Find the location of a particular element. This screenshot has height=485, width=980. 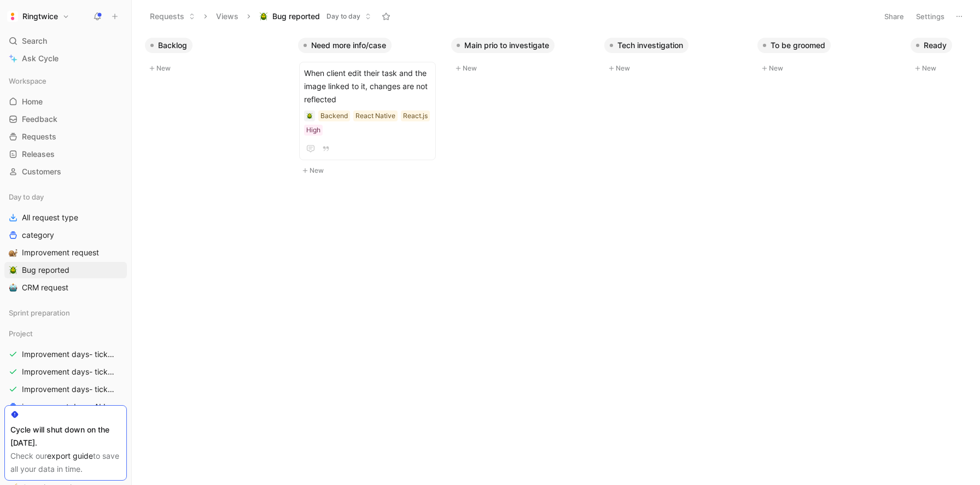

div: Backend is located at coordinates (334, 116).